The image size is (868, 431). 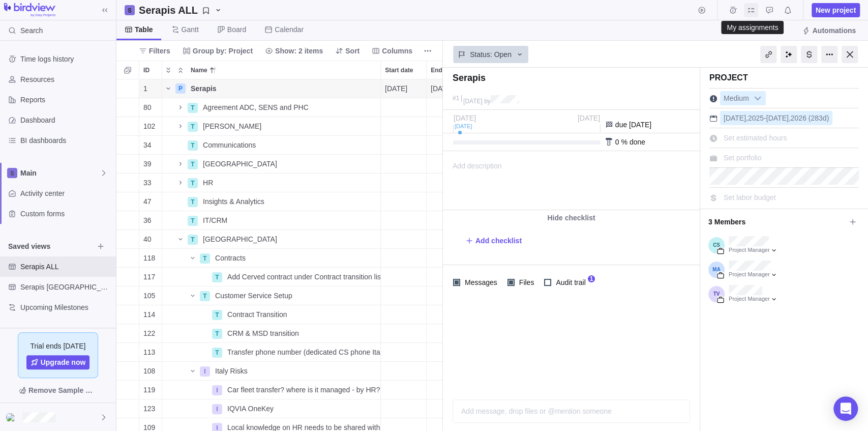 What do you see at coordinates (151, 88) in the screenshot?
I see `div: 1` at bounding box center [151, 88].